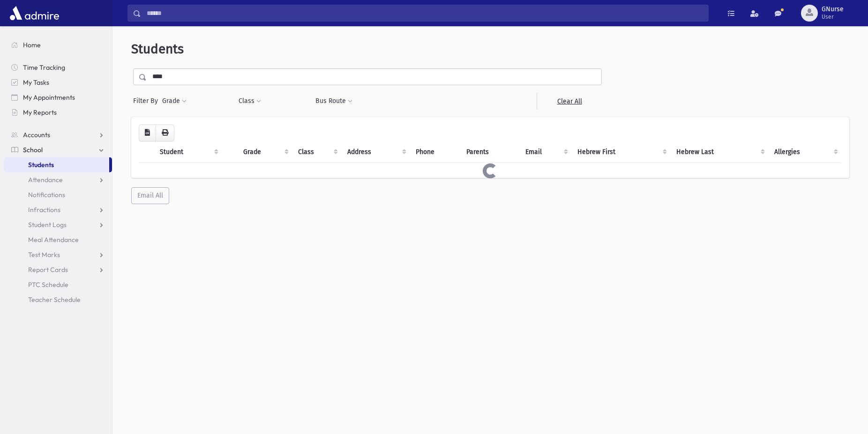 This screenshot has width=868, height=434. Describe the element at coordinates (56, 165) in the screenshot. I see `a: Students` at that location.